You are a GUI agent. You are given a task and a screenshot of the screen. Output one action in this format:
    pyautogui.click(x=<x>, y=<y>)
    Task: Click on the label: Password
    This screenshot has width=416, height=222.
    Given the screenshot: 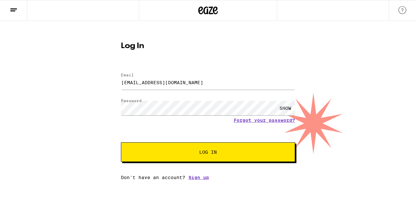 What is the action you would take?
    pyautogui.click(x=131, y=100)
    